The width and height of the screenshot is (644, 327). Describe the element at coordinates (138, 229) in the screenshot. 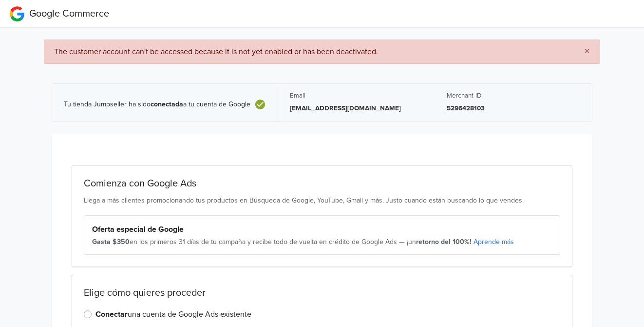

I see `strong: Oferta especial de Google` at that location.